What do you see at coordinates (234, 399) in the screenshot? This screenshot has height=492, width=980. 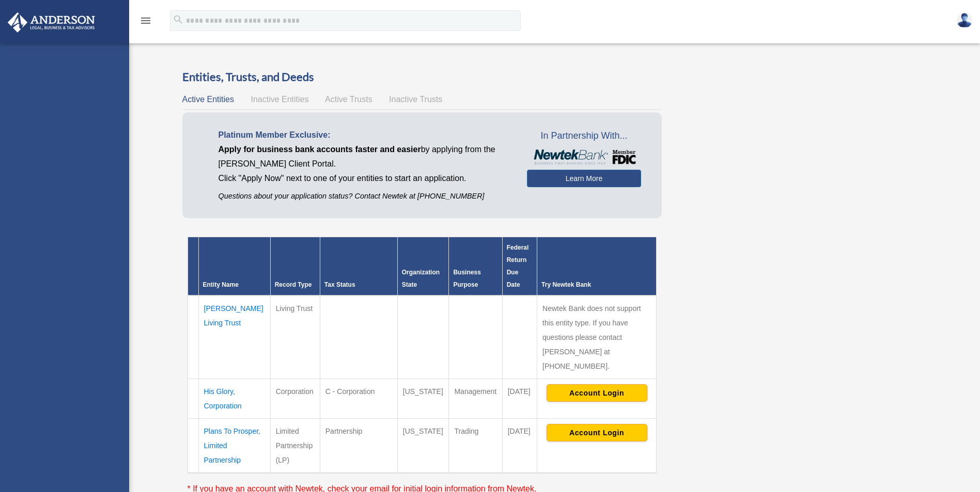 I see `td: His Glory, Corporation` at bounding box center [234, 399].